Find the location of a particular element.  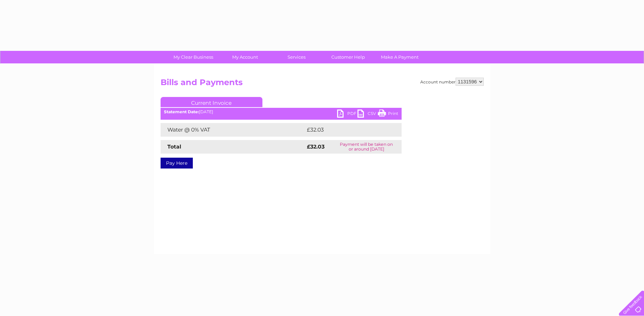

td: Water @ 0% VAT is located at coordinates (233, 130).